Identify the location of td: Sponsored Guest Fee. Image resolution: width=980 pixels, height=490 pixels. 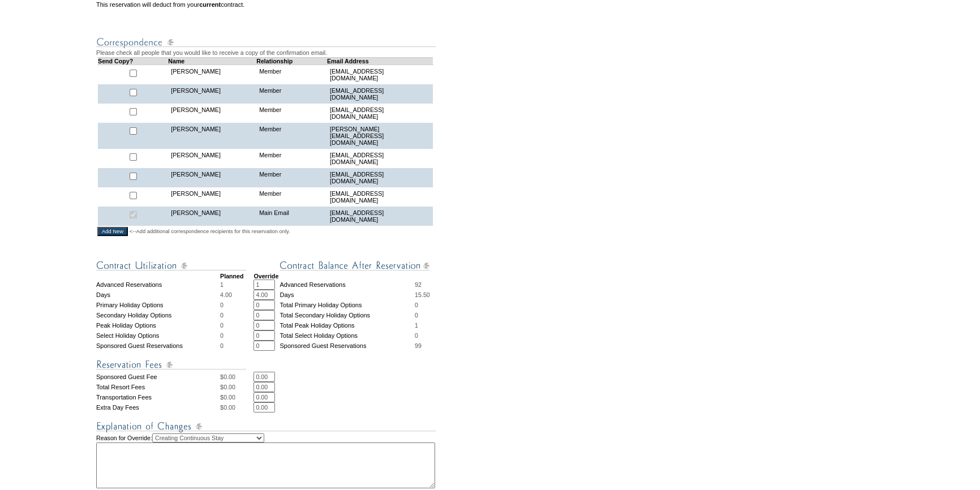
(158, 377).